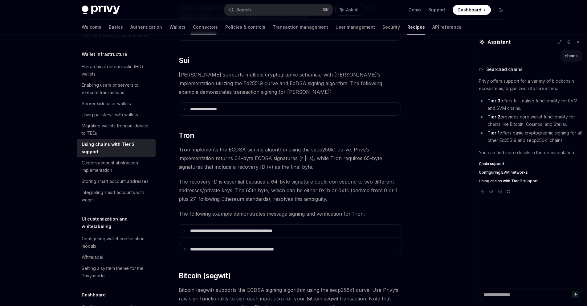  I want to click on span: Sui, so click(184, 60).